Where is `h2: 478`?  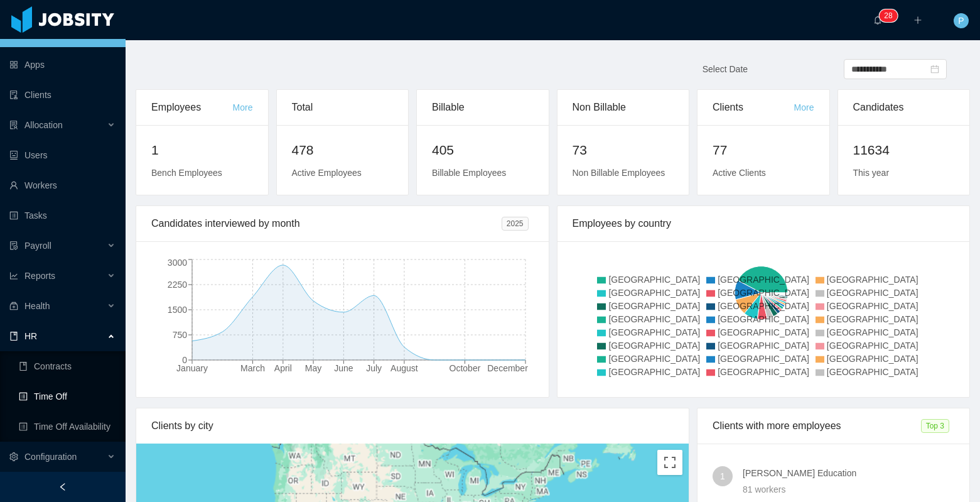 h2: 478 is located at coordinates (343, 150).